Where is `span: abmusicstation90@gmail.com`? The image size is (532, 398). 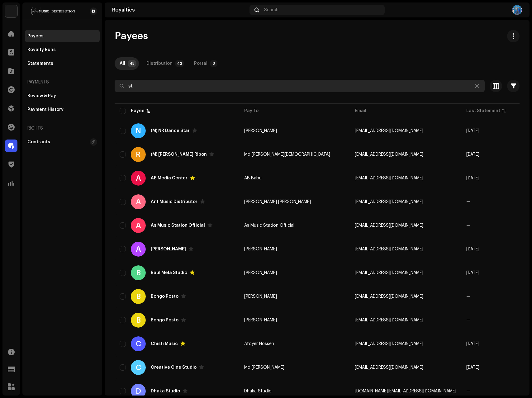
span: abmusicstation90@gmail.com is located at coordinates (389, 178).